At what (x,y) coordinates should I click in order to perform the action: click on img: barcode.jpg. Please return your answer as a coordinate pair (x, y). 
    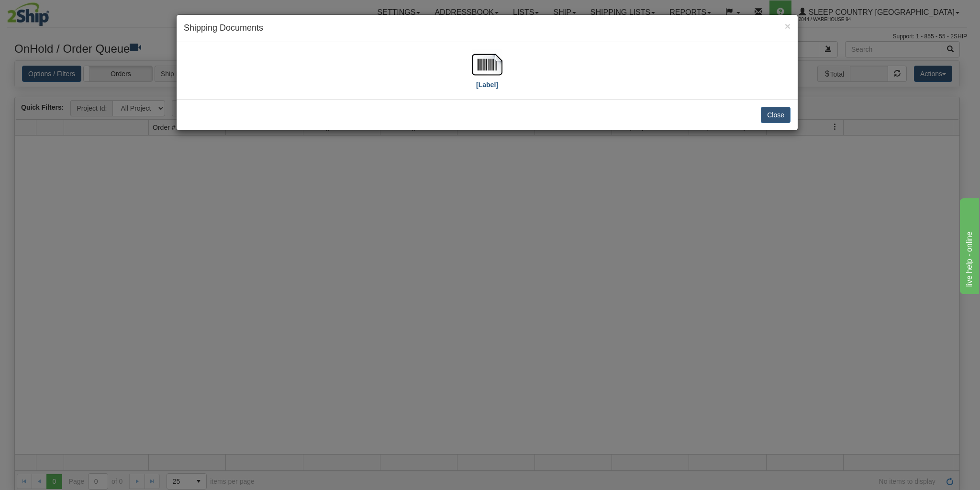
    Looking at the image, I should click on (487, 64).